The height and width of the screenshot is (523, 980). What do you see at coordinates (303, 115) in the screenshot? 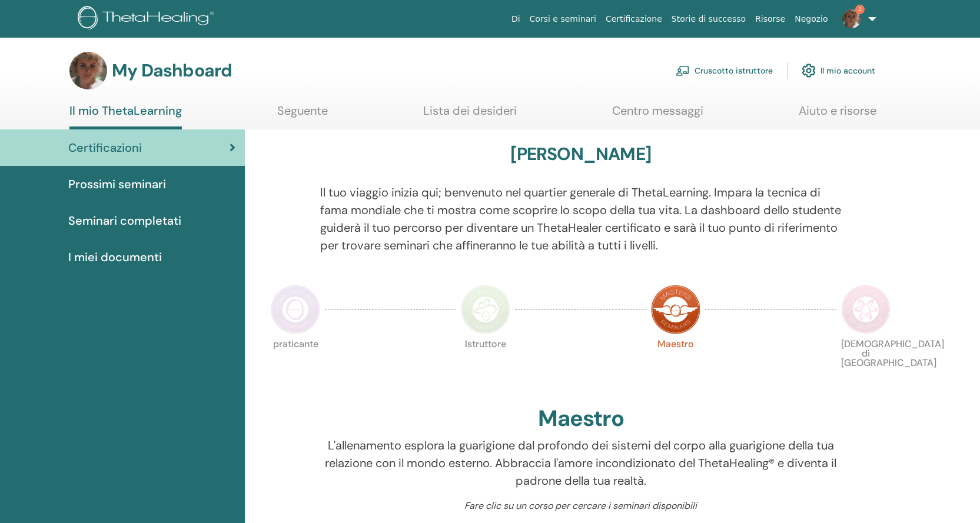
I see `a: Seguente` at bounding box center [303, 115].